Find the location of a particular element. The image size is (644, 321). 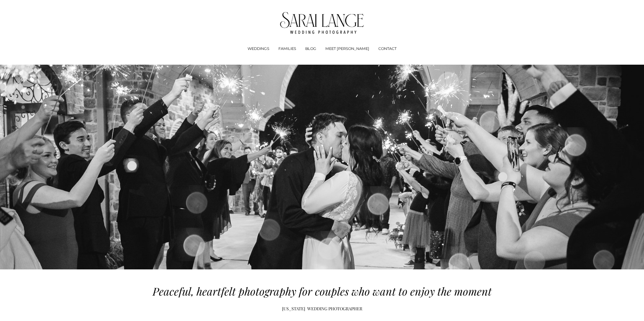

span: WEDDINGS is located at coordinates (258, 49).